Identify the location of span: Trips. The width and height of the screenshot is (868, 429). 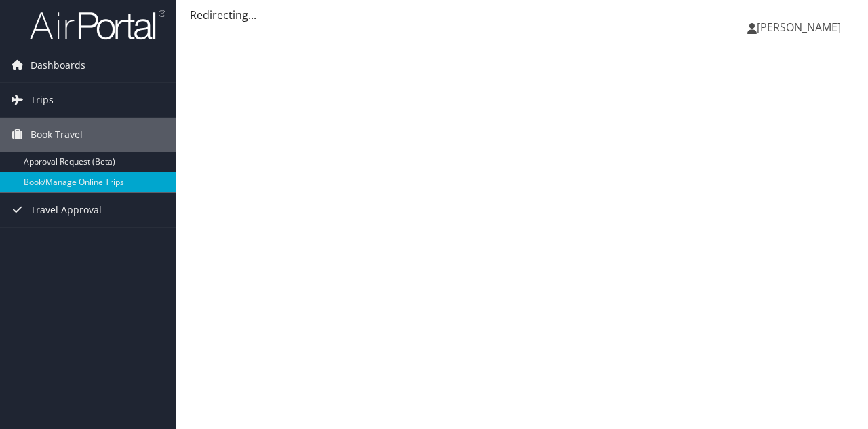
(42, 100).